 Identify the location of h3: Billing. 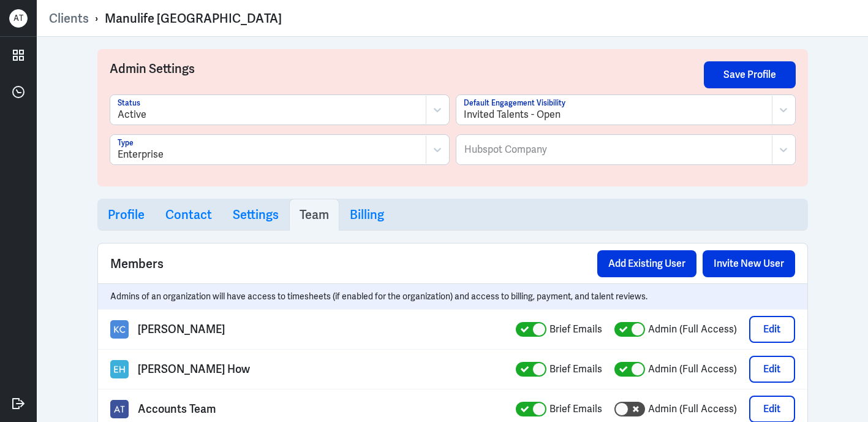
(367, 214).